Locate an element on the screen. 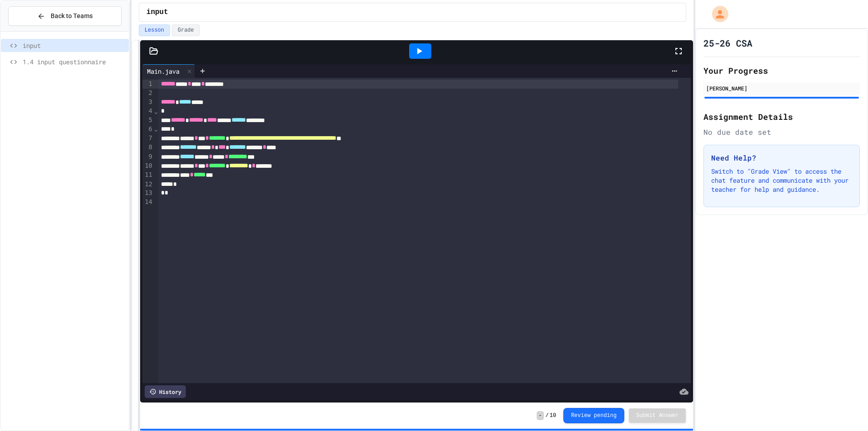 The height and width of the screenshot is (431, 868). div: 9 is located at coordinates (148, 157).